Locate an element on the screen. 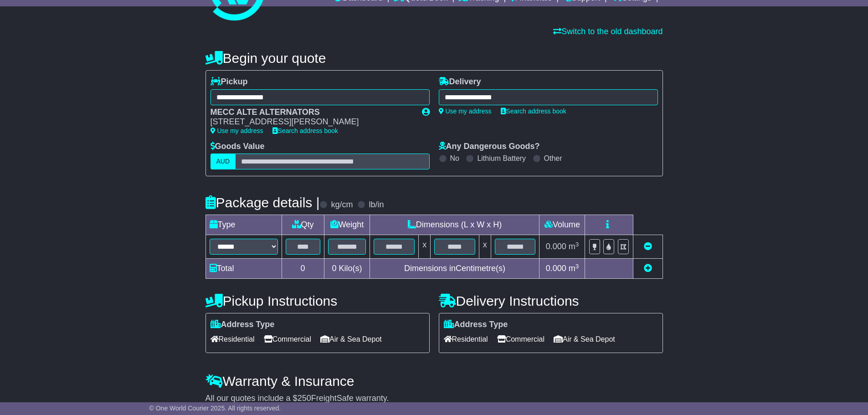 Image resolution: width=868 pixels, height=415 pixels. td: Volume is located at coordinates (562, 225).